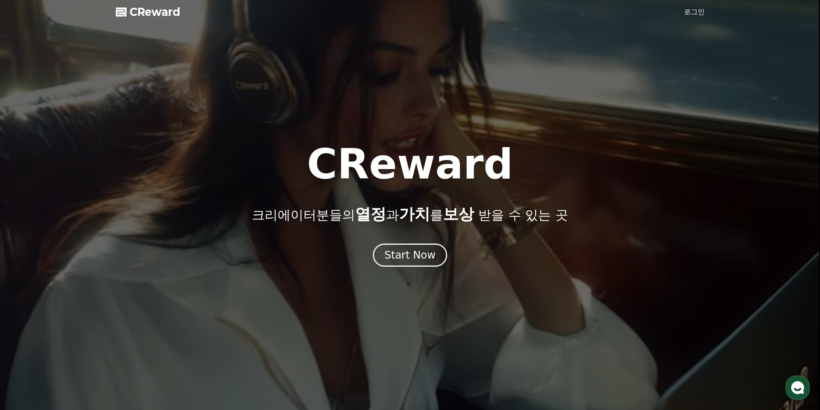 The height and width of the screenshot is (410, 820). Describe the element at coordinates (84, 290) in the screenshot. I see `span: 대화` at that location.